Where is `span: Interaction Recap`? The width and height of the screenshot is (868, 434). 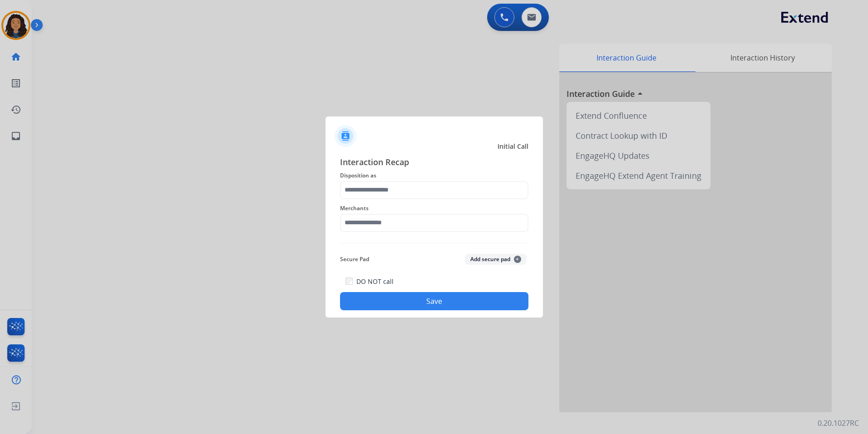
span: Interaction Recap is located at coordinates (434, 163).